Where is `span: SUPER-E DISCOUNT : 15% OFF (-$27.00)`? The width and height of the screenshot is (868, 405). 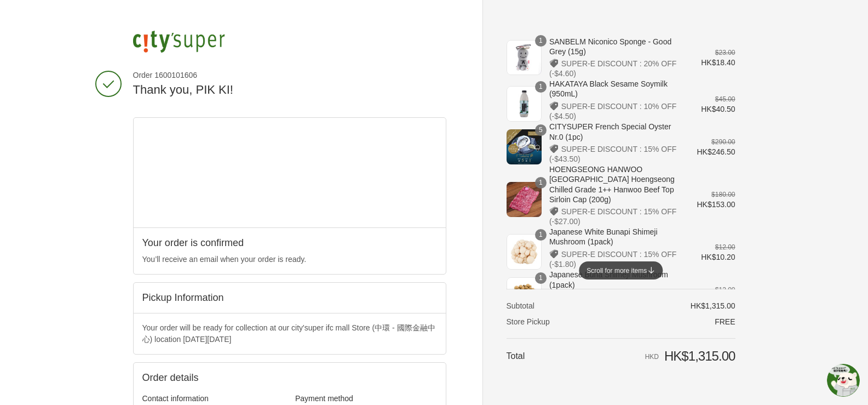
span: SUPER-E DISCOUNT : 15% OFF (-$27.00) is located at coordinates (613, 216).